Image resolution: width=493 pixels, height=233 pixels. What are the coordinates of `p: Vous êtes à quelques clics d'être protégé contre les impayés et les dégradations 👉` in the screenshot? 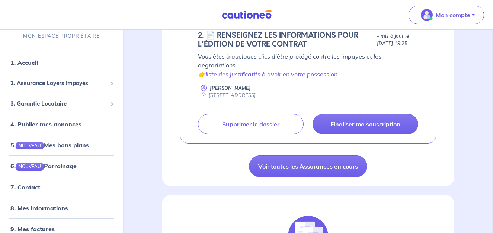 It's located at (308, 65).